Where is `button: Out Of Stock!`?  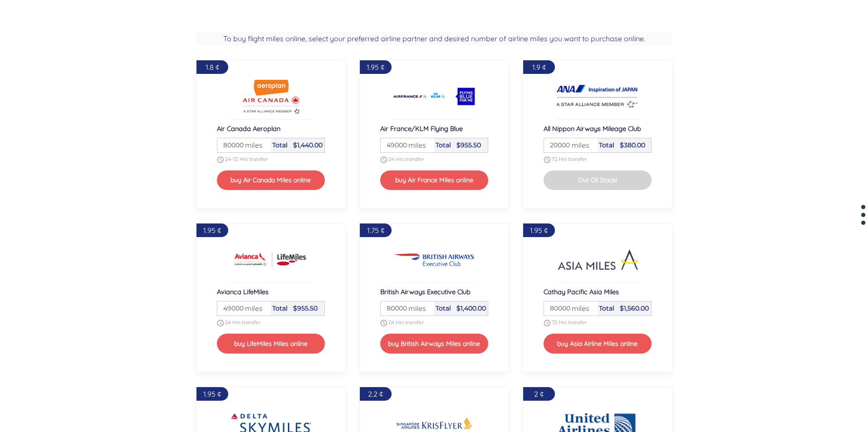
button: Out Of Stock! is located at coordinates (598, 180).